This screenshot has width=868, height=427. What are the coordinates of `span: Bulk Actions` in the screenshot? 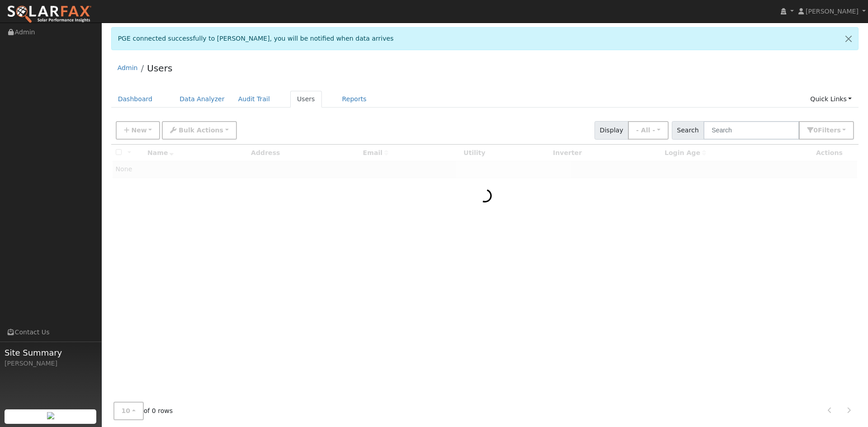 It's located at (200, 130).